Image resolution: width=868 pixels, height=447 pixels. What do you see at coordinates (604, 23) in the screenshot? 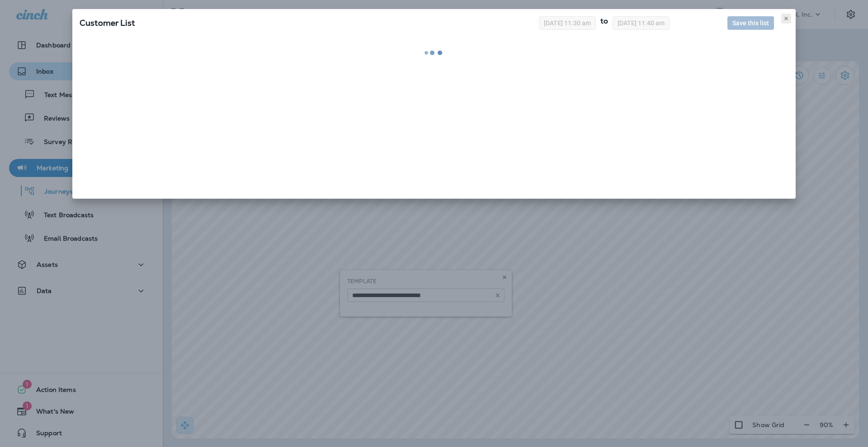
I see `div: to` at bounding box center [604, 23].